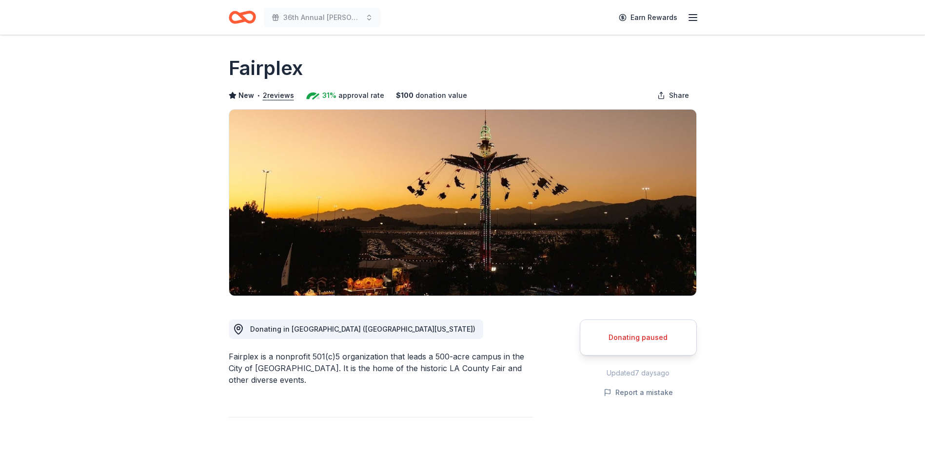 Image resolution: width=925 pixels, height=450 pixels. I want to click on span: $ 100, so click(405, 96).